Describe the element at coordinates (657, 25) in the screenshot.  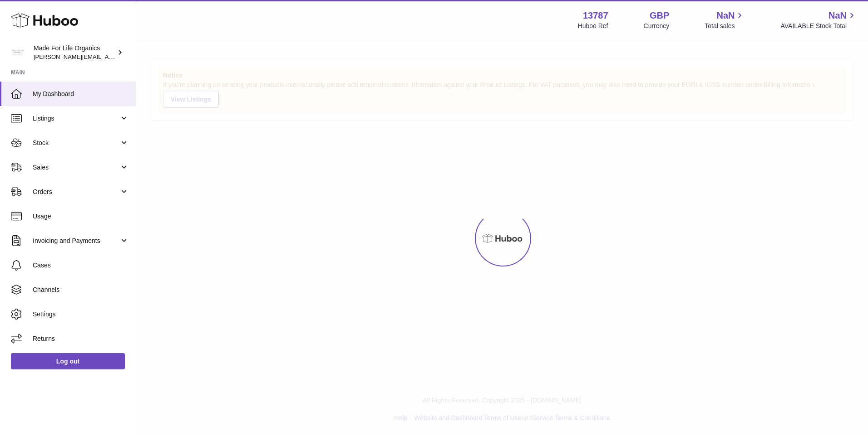
I see `div: Currency` at that location.